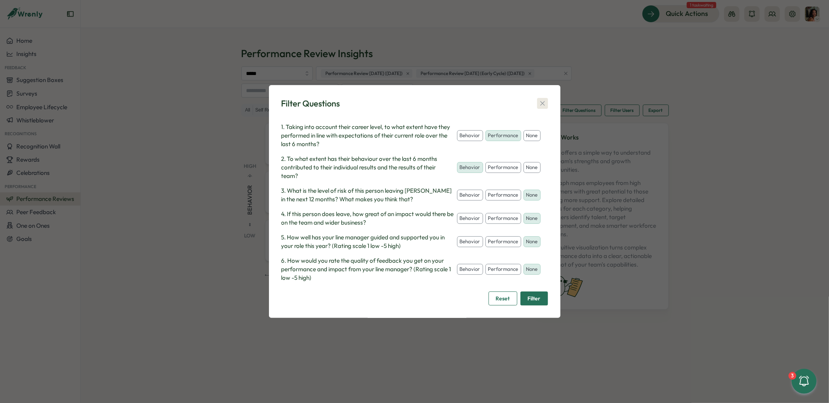 This screenshot has width=829, height=403. What do you see at coordinates (503, 299) in the screenshot?
I see `span: Reset` at bounding box center [503, 299].